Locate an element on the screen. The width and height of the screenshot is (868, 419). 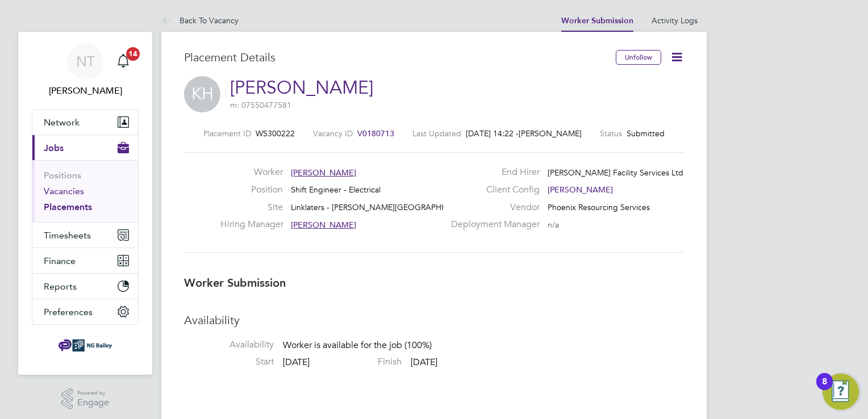
label: Hiring Manager is located at coordinates (252, 224).